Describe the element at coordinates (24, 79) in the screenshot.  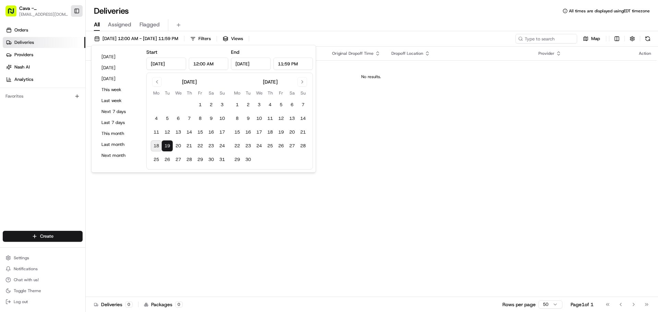
I see `span: Analytics` at that location.